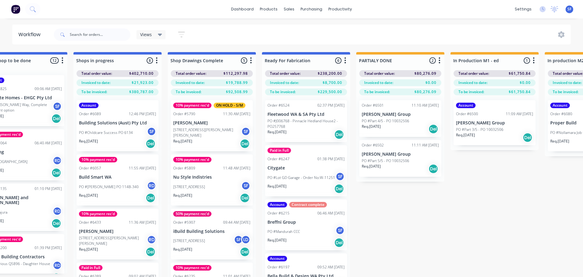 Image resolution: width=583 pixels, height=277 pixels. What do you see at coordinates (246, 239) in the screenshot?
I see `div: LD` at bounding box center [246, 239].